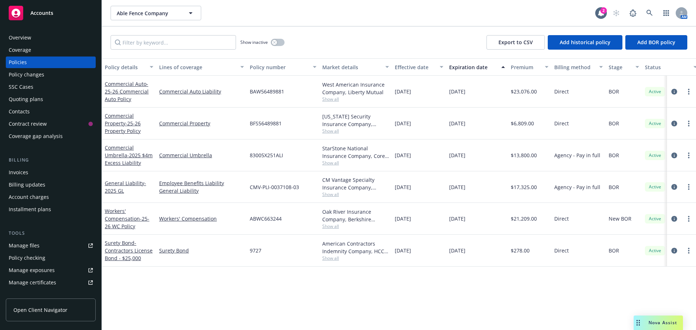 This screenshot has height=330, width=696. What do you see at coordinates (36, 136) in the screenshot?
I see `div: Coverage gap analysis` at bounding box center [36, 136].